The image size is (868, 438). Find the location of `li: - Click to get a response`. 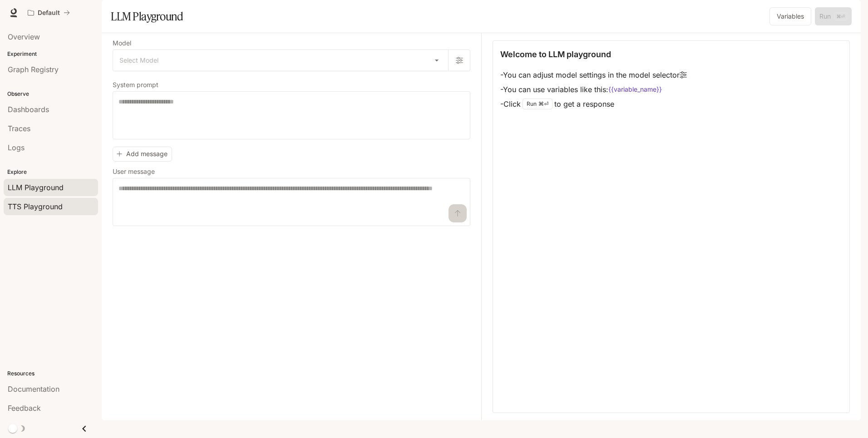

li: - Click to get a response is located at coordinates (594, 104).